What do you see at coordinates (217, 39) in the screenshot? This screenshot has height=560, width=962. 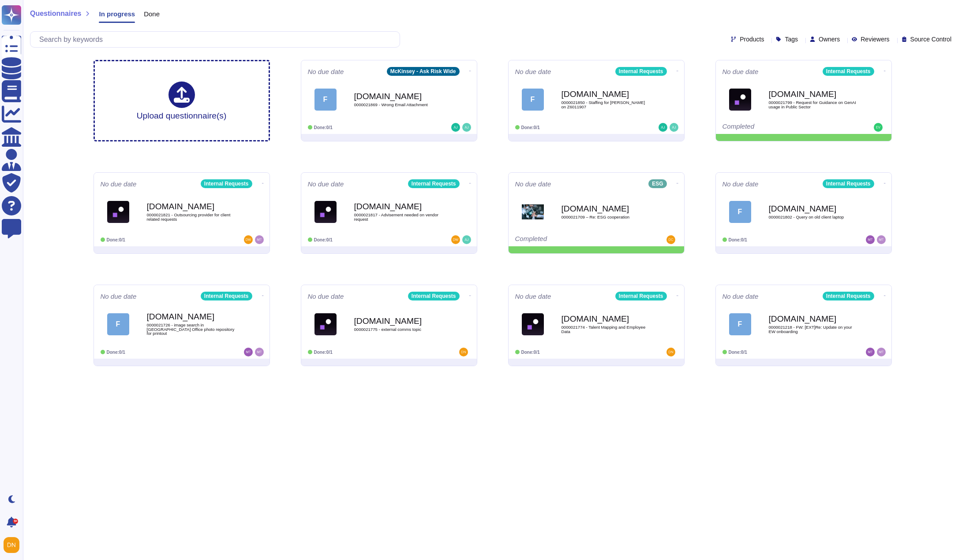 I see `input: Search by keywords` at bounding box center [217, 39].